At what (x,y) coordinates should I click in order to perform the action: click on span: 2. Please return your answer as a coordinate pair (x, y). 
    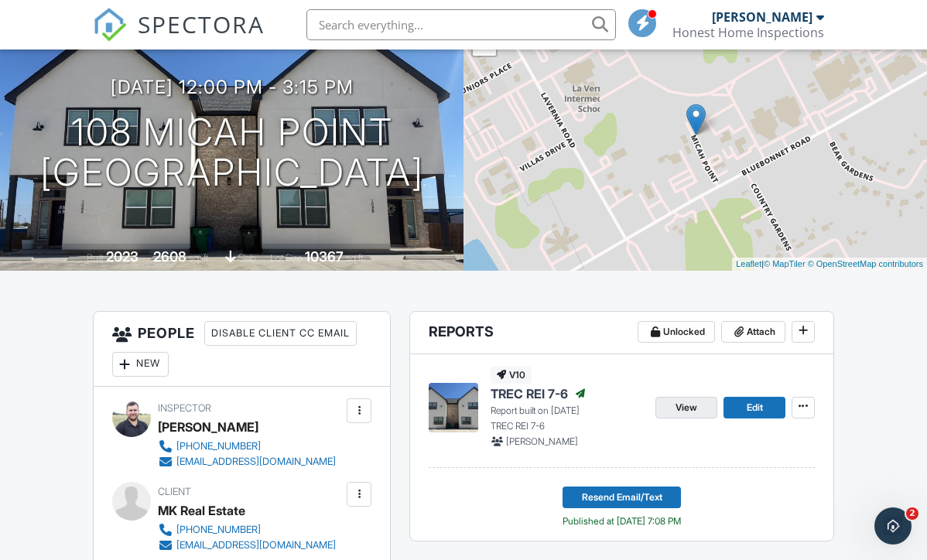
    Looking at the image, I should click on (912, 514).